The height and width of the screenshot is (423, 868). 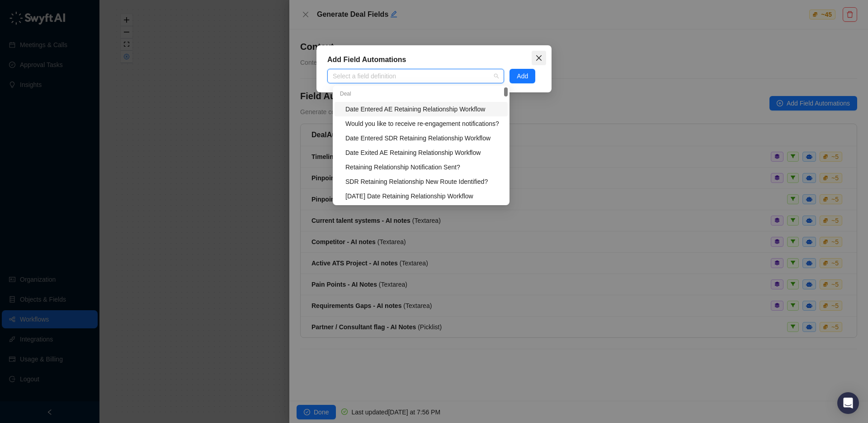 What do you see at coordinates (522, 76) in the screenshot?
I see `button: Add` at bounding box center [522, 76].